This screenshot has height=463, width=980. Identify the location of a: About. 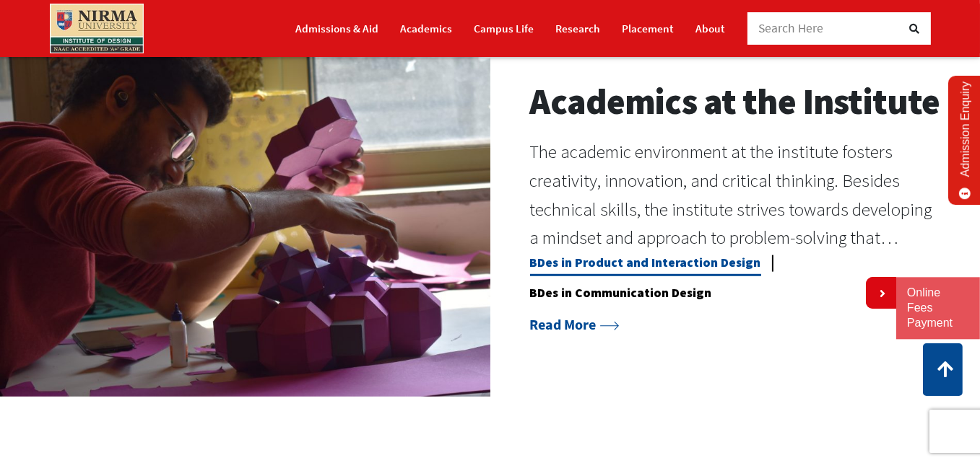
(710, 28).